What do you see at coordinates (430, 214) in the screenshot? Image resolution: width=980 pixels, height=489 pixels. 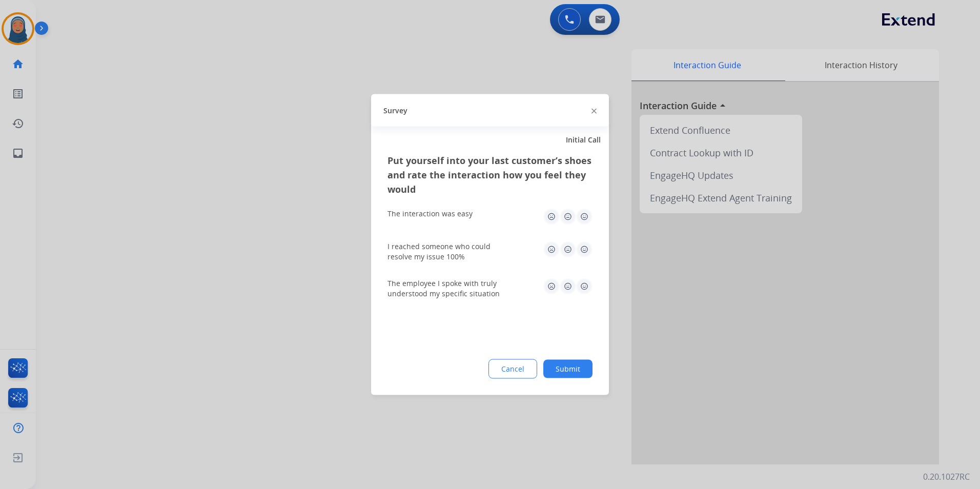 I see `div: The interaction was easy` at bounding box center [430, 214].